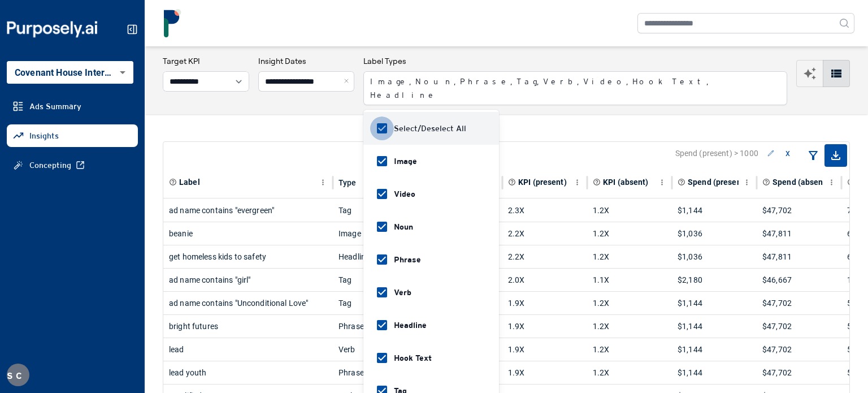 This screenshot has width=868, height=393. Describe the element at coordinates (248, 280) in the screenshot. I see `div: ad name contains "girl"` at that location.